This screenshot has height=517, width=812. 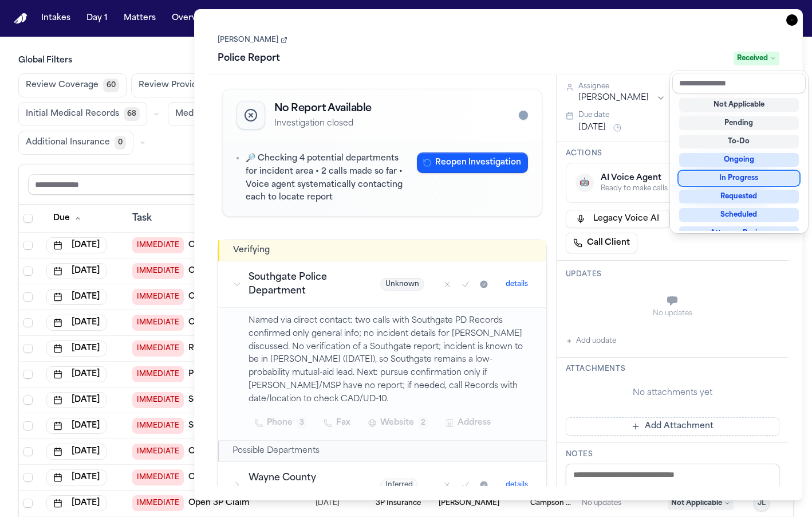 I want to click on a: Receive 3P Acknowledgement, so click(x=251, y=348).